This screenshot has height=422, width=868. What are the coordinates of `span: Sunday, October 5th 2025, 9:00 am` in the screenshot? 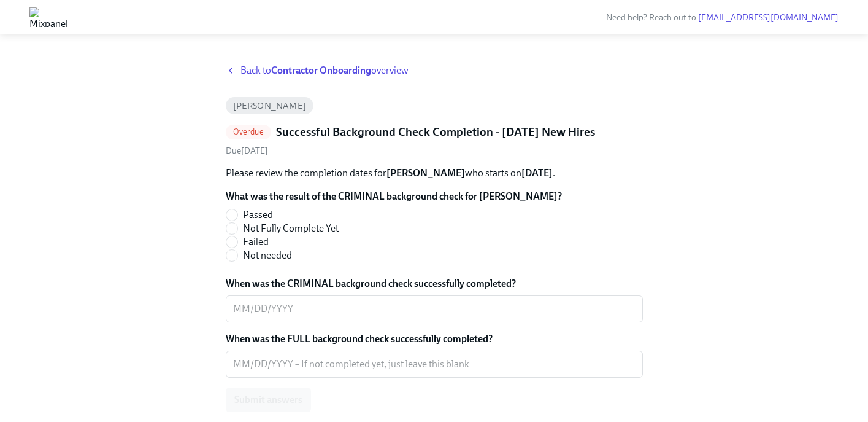 It's located at (246, 150).